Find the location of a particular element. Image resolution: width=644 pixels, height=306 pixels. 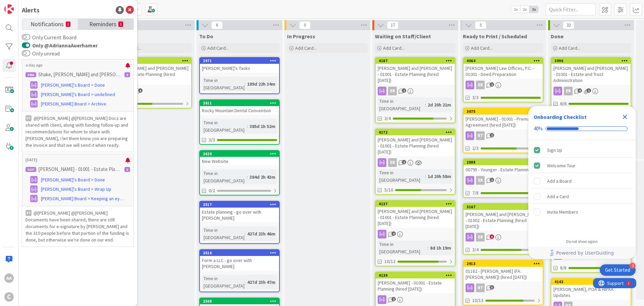

div: 4137 is located at coordinates (417, 203).